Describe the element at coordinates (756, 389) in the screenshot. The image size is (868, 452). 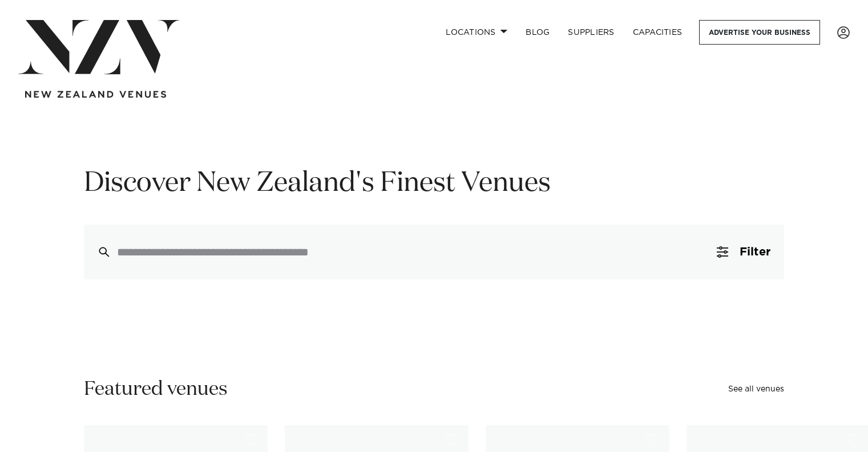
I see `a: See all venues` at that location.